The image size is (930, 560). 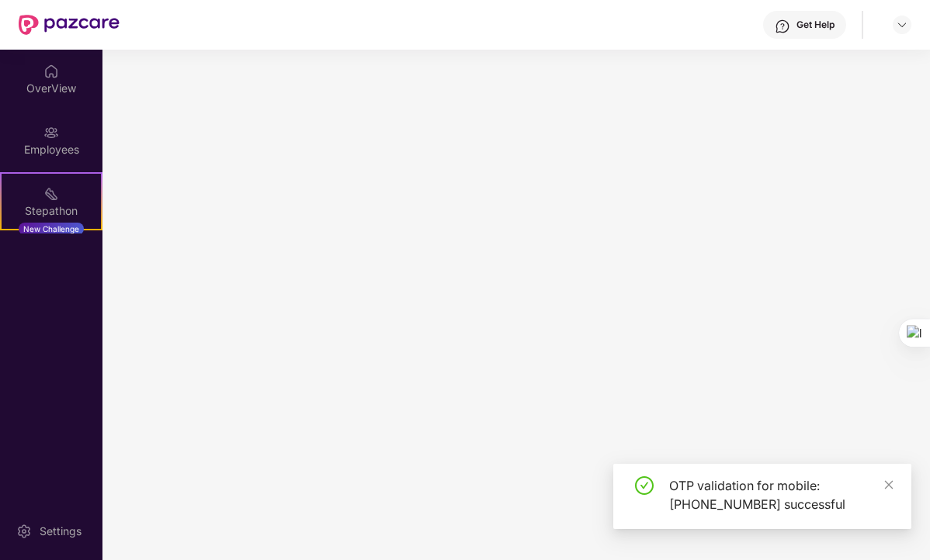 What do you see at coordinates (69, 25) in the screenshot?
I see `img: New Pazcare Logo` at bounding box center [69, 25].